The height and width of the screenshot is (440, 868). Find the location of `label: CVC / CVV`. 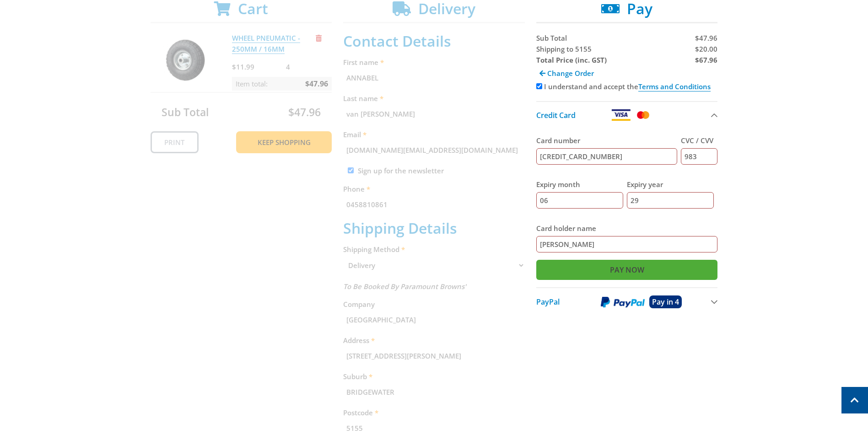

label: CVC / CVV is located at coordinates (699, 141).